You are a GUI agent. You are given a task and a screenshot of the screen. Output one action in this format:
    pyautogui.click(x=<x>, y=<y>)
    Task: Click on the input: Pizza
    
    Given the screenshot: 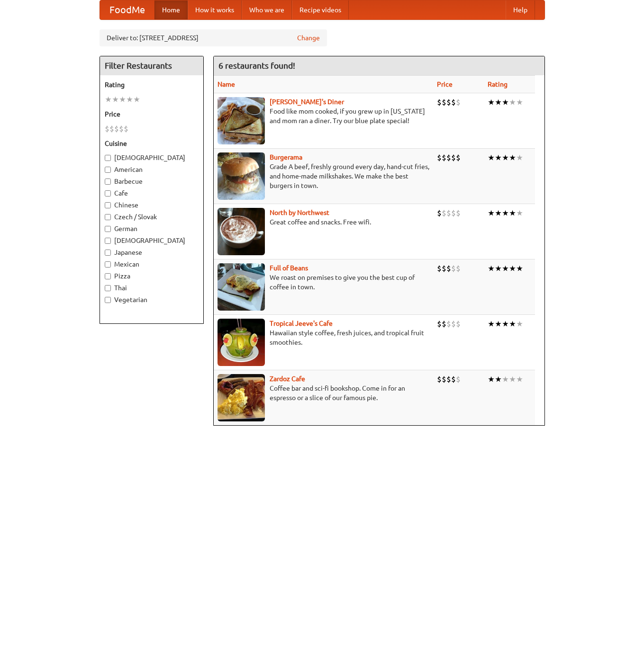 What is the action you would take?
    pyautogui.click(x=107, y=276)
    